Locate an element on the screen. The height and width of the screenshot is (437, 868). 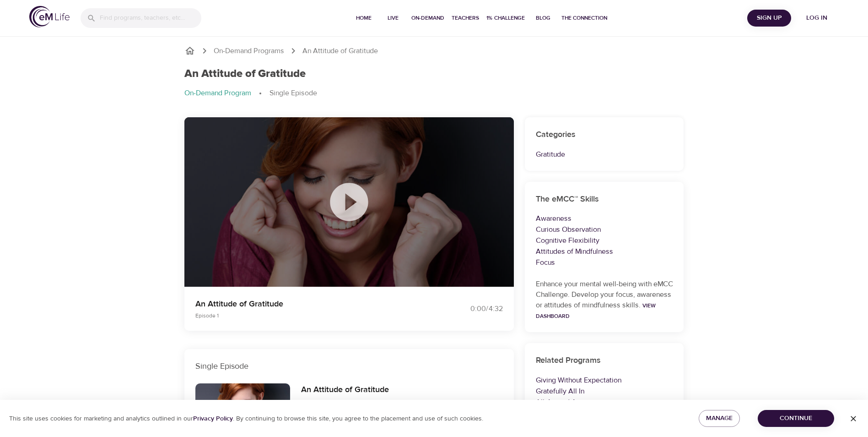
p: Focus is located at coordinates (604, 262).